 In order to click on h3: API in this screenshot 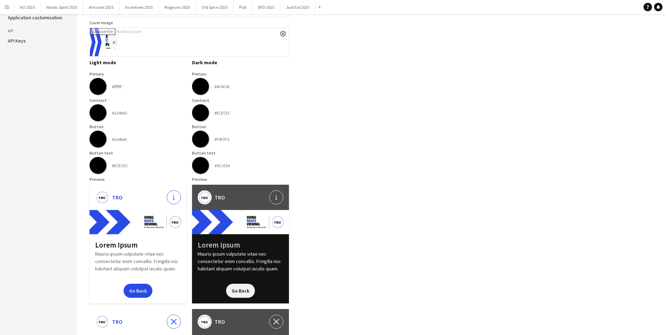, I will do `click(39, 31)`.